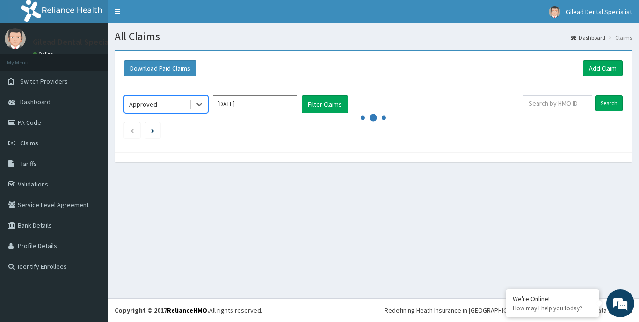 The width and height of the screenshot is (639, 322). What do you see at coordinates (35, 102) in the screenshot?
I see `span: Dashboard` at bounding box center [35, 102].